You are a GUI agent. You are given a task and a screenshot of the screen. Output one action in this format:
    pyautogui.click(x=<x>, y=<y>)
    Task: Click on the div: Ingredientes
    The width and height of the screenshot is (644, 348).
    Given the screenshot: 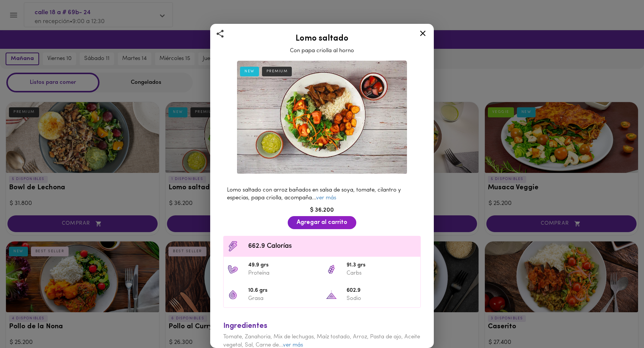 What is the action you would take?
    pyautogui.click(x=322, y=326)
    